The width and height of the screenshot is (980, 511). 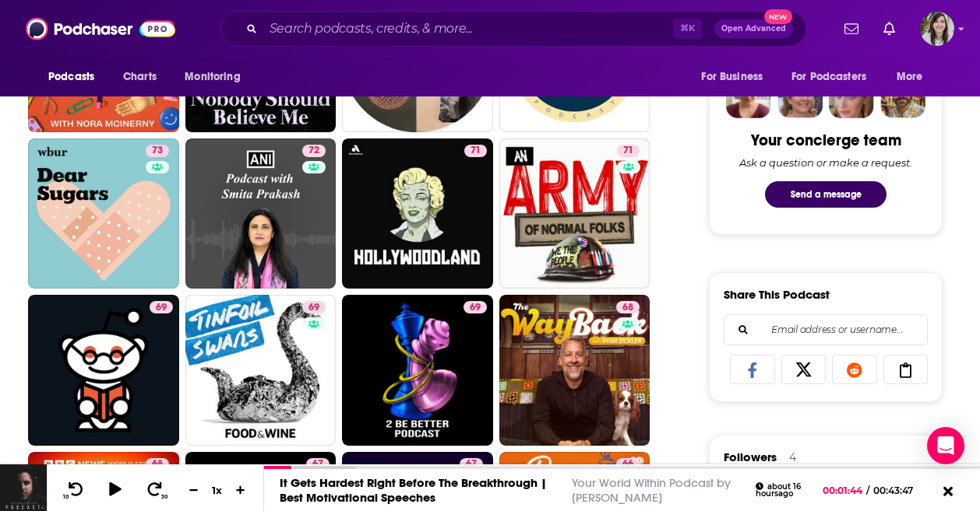 I want to click on img: User Profile, so click(x=937, y=29).